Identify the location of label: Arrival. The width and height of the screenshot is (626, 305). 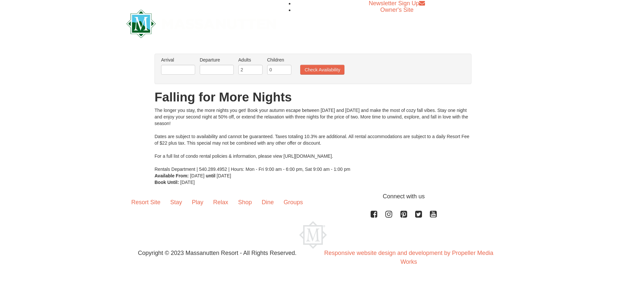
(178, 60).